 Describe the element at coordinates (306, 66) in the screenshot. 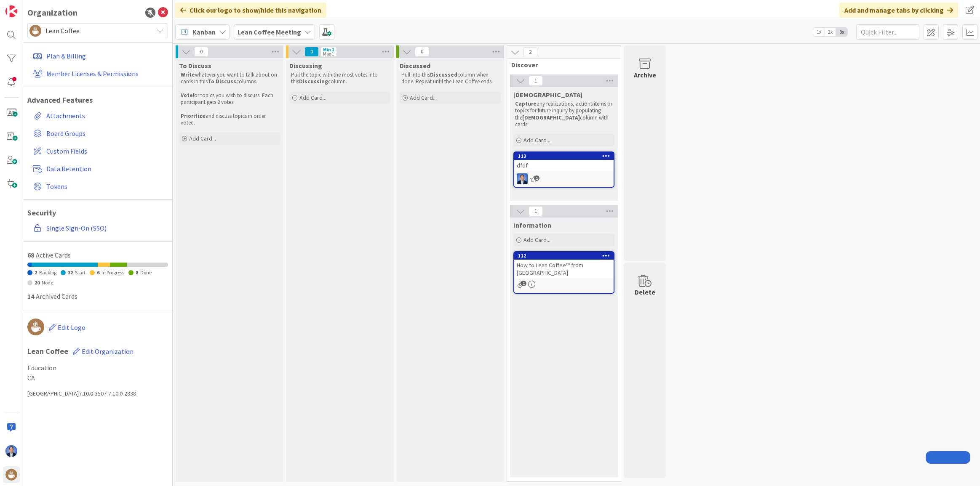

I see `span: Discussing` at that location.